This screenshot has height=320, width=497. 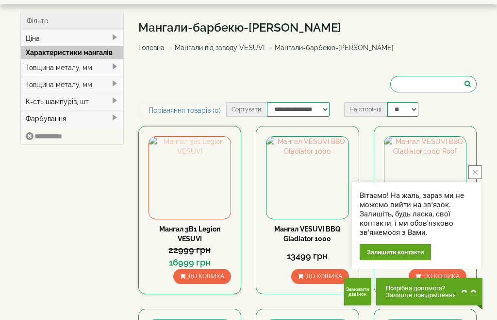 I want to click on div: 22999 грн, so click(x=190, y=250).